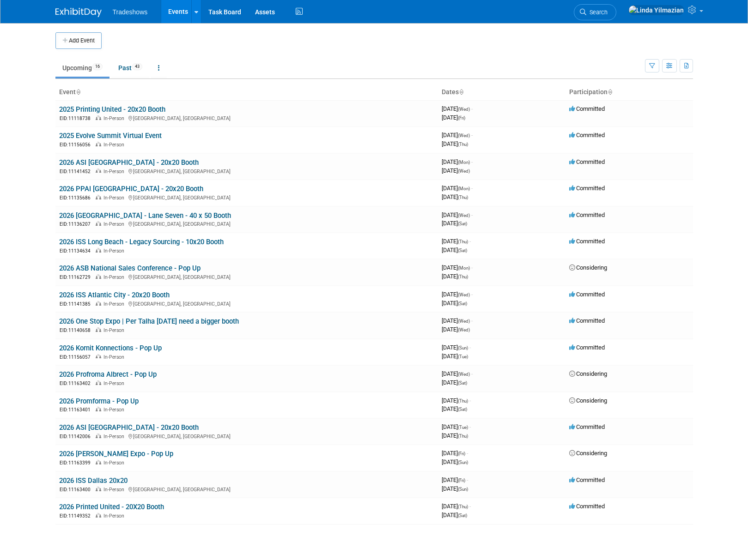 This screenshot has width=748, height=560. Describe the element at coordinates (77, 251) in the screenshot. I see `span: EID: 11134634` at that location.